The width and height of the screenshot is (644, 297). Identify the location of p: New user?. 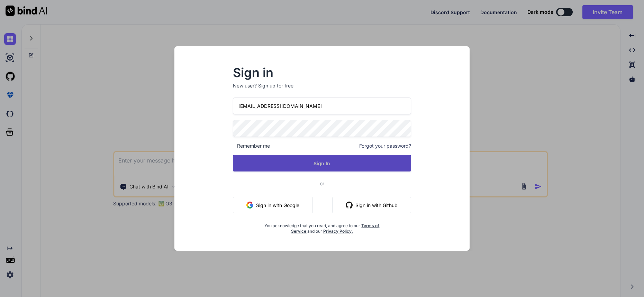
(322, 90).